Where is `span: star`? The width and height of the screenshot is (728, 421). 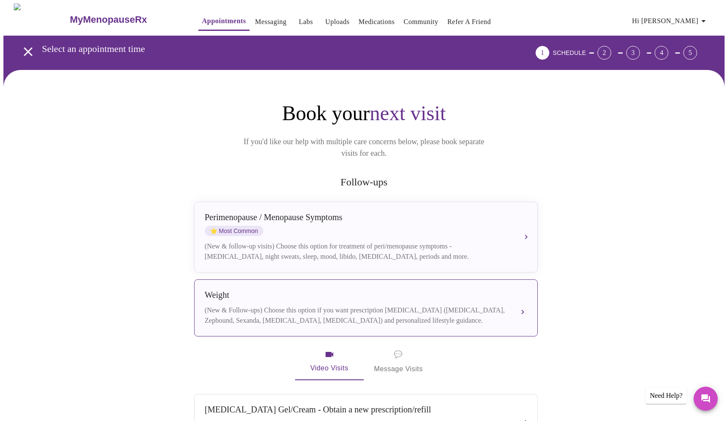 span: star is located at coordinates (213, 231).